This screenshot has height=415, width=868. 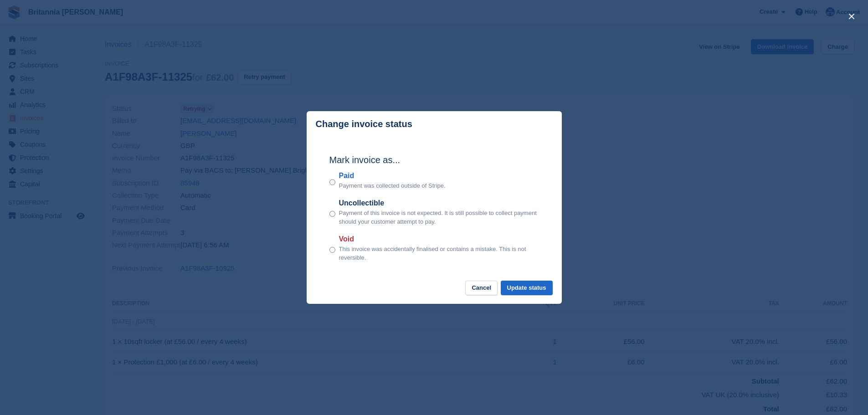 I want to click on button: Update status, so click(x=527, y=288).